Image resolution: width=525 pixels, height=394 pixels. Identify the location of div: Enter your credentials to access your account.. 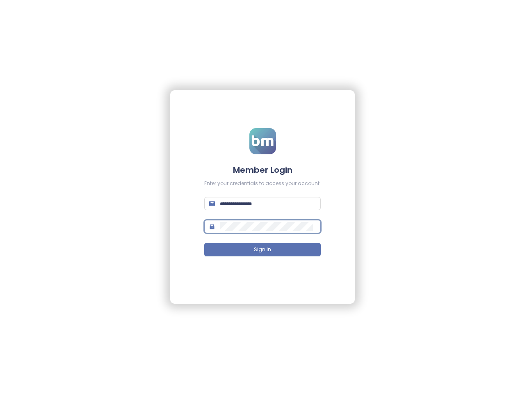
(263, 183).